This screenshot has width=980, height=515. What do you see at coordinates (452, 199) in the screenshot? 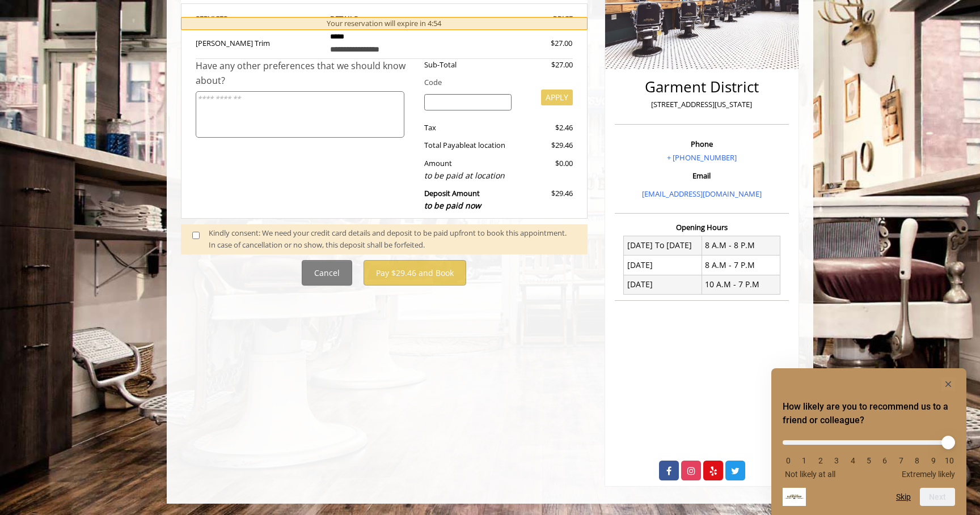
I see `b: Deposit Amount` at bounding box center [452, 199].